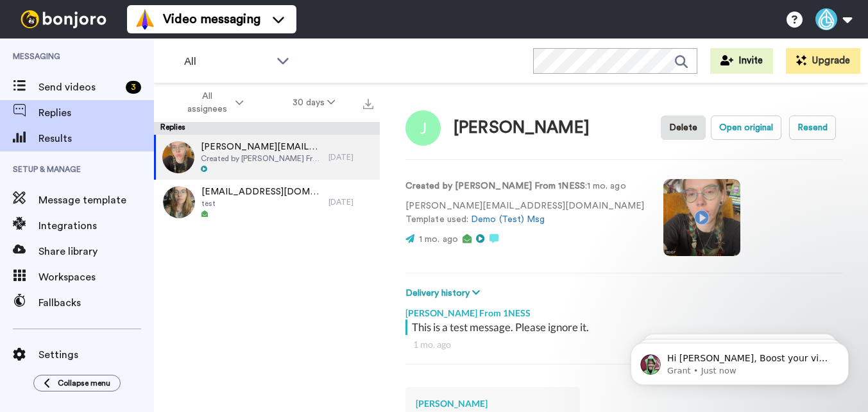  Describe the element at coordinates (145, 19) in the screenshot. I see `img: vm-color.svg` at that location.